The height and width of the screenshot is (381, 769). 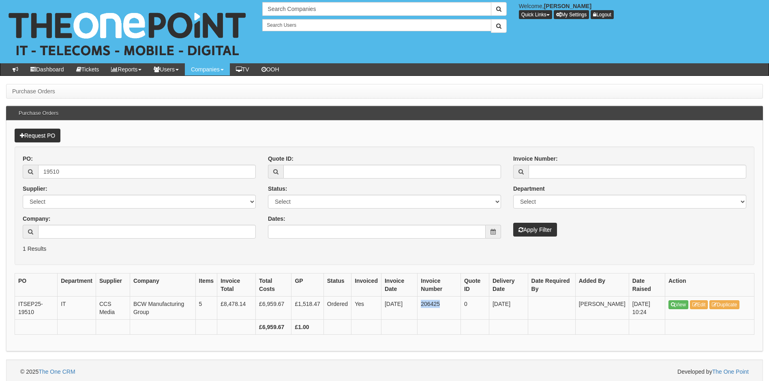 I want to click on th: £1.00, so click(x=307, y=327).